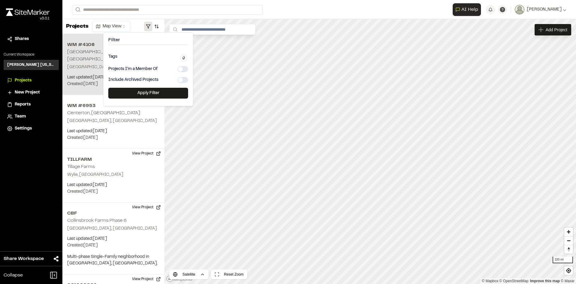 The width and height of the screenshot is (576, 284). I want to click on a: OpenStreetMap, so click(514, 281).